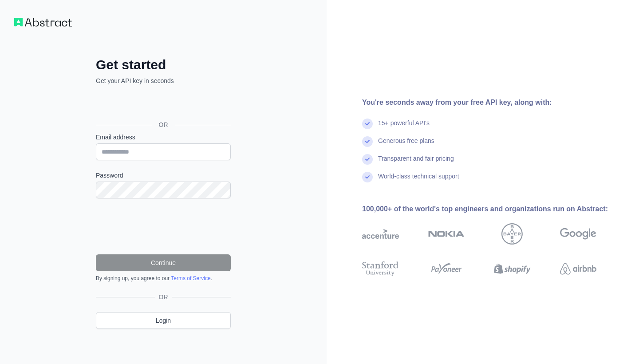 Image resolution: width=639 pixels, height=364 pixels. What do you see at coordinates (380, 234) in the screenshot?
I see `img: accenture` at bounding box center [380, 234].